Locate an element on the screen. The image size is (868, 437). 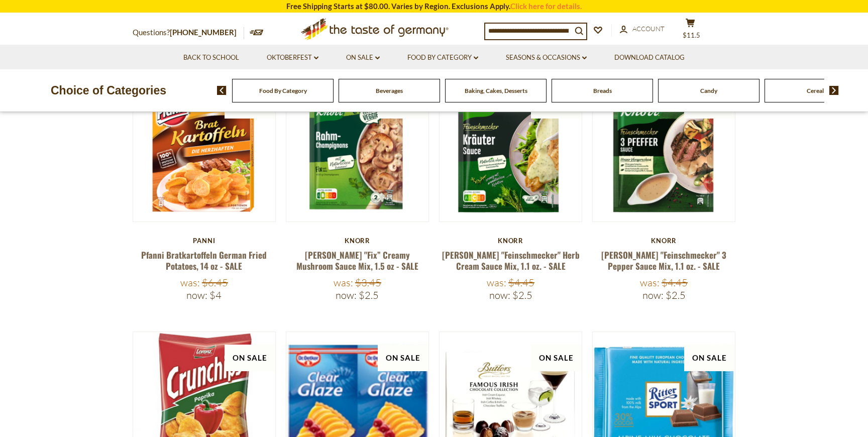
div: Panni is located at coordinates (204, 240).